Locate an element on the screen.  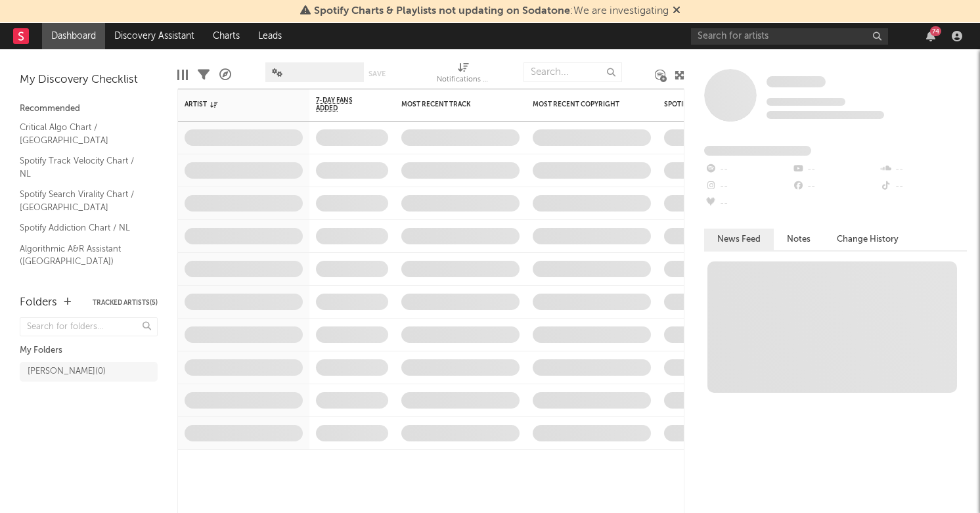
div: Spotify Monthly Listeners is located at coordinates (713, 104).